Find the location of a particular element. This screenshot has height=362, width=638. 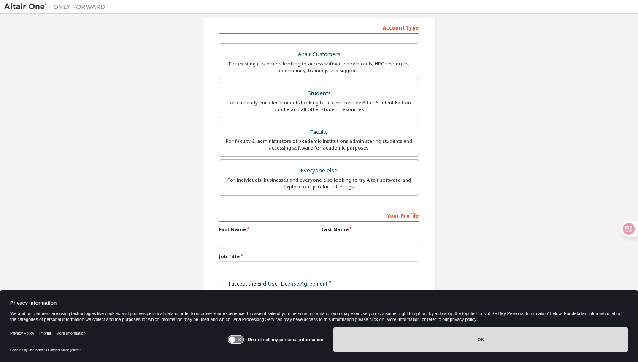

div: Students is located at coordinates (319, 93).